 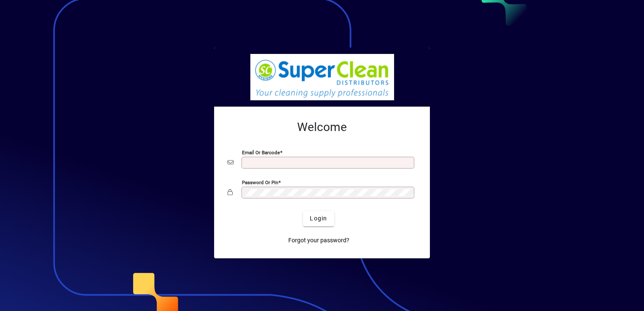 I want to click on button: Login, so click(x=318, y=219).